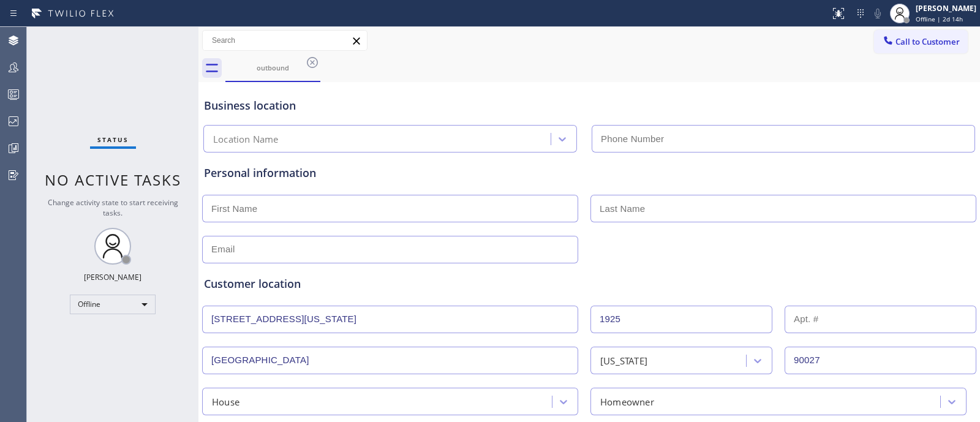 This screenshot has width=980, height=422. What do you see at coordinates (939, 19) in the screenshot?
I see `span: Offline | 2d 14h` at bounding box center [939, 19].